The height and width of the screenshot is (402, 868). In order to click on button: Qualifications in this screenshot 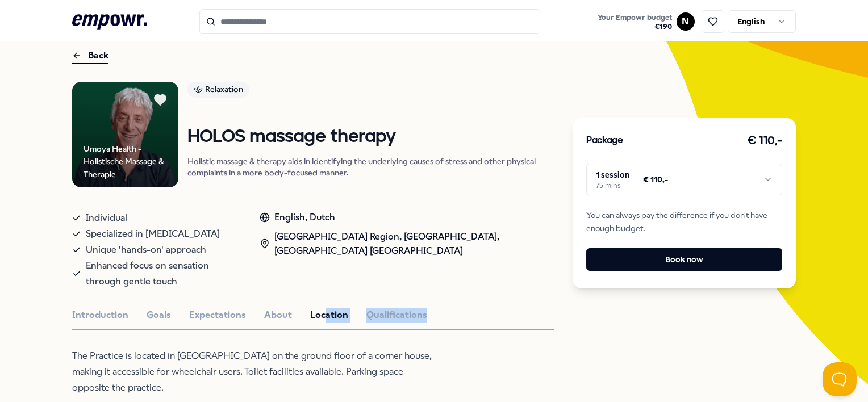, I will do `click(396, 315)`.